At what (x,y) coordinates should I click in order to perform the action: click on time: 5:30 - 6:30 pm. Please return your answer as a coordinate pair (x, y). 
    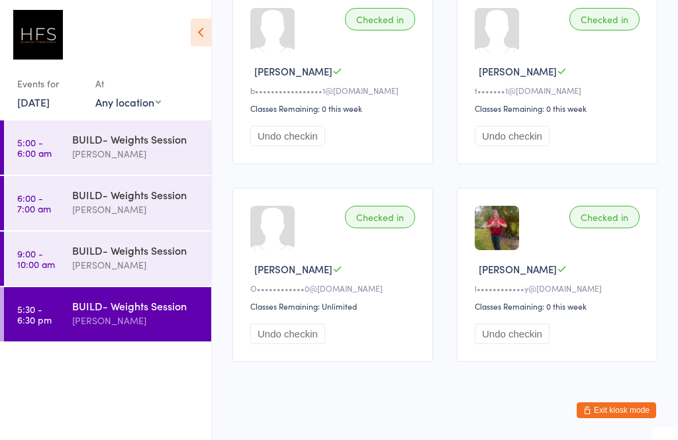
    Looking at the image, I should click on (34, 314).